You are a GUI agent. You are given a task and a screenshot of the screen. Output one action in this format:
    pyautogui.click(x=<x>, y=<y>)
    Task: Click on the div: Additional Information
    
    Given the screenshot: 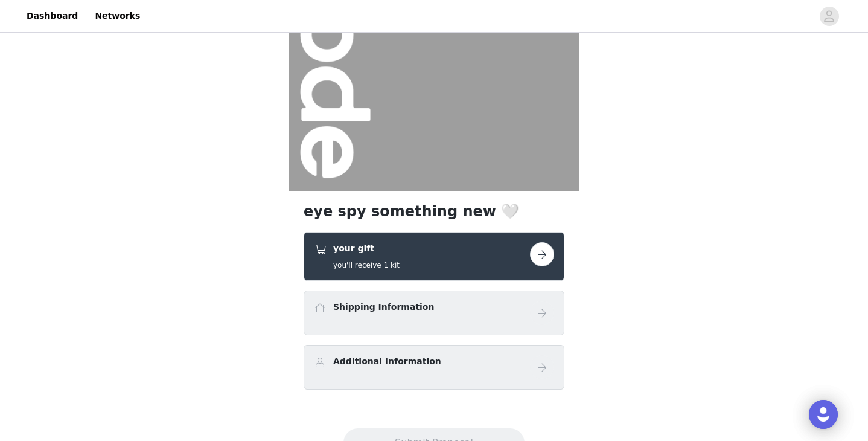 What is the action you would take?
    pyautogui.click(x=434, y=367)
    